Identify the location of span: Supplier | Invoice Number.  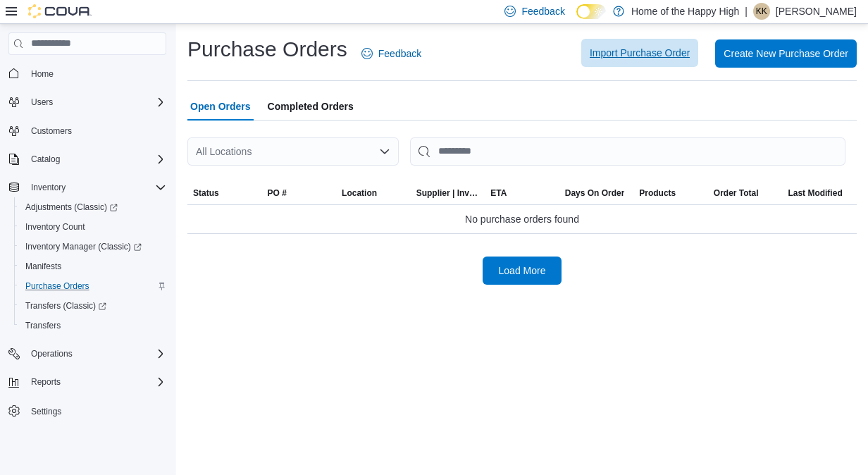
(448, 193).